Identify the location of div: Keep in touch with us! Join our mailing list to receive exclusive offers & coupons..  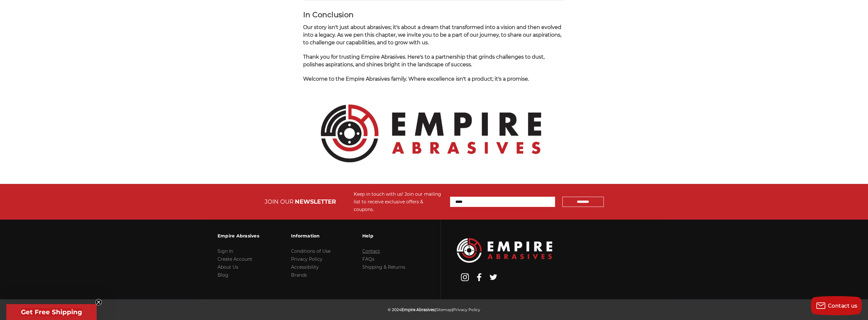
(398, 202).